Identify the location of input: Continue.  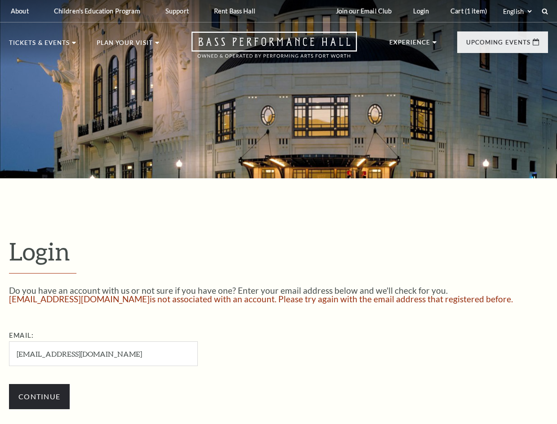
(39, 397).